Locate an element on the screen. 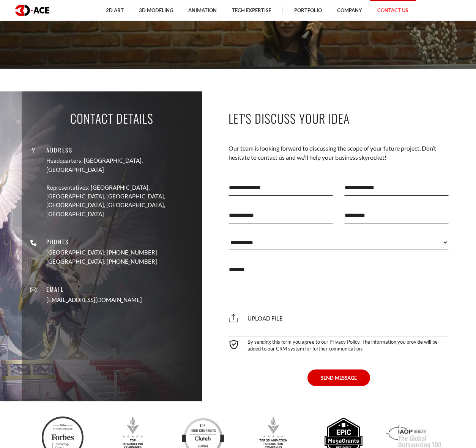 This screenshot has height=448, width=476. p: Contact Details is located at coordinates (112, 118).